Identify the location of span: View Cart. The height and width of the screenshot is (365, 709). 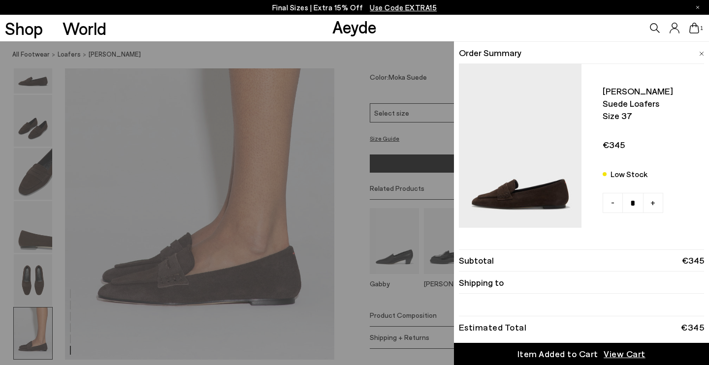
(625, 354).